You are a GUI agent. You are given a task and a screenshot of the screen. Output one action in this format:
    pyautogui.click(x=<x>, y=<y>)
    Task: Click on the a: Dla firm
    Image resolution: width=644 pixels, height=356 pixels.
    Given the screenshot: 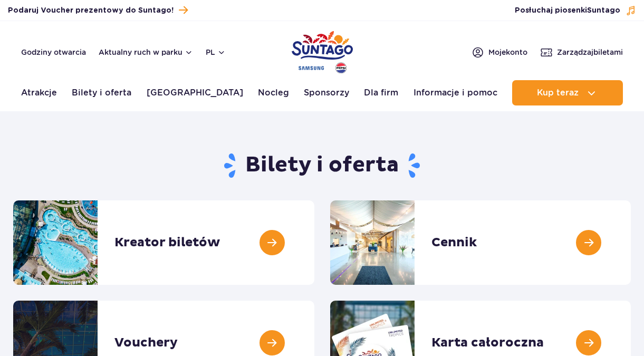 What is the action you would take?
    pyautogui.click(x=381, y=92)
    